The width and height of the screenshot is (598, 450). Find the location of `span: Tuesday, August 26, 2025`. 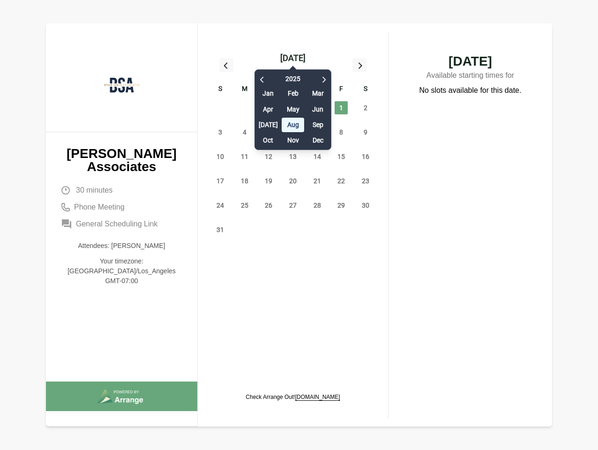

span: Tuesday, August 26, 2025 is located at coordinates (269, 205).